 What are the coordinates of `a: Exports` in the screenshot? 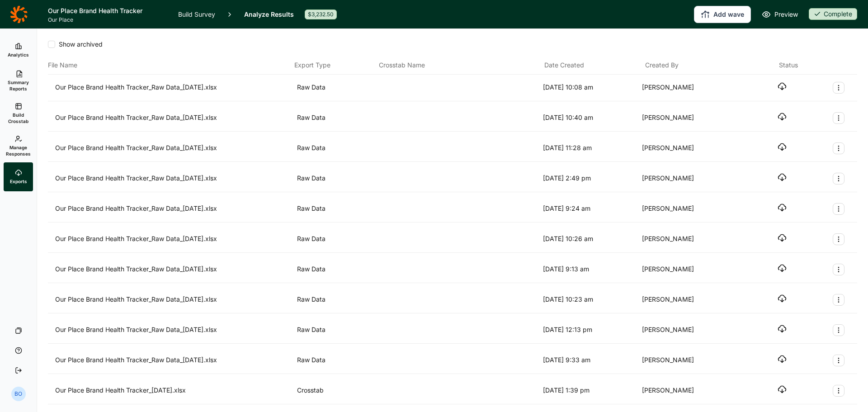 It's located at (18, 177).